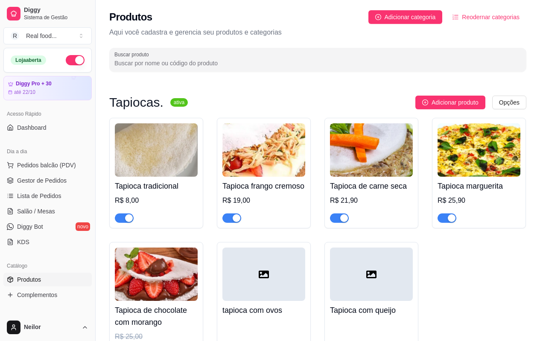 This screenshot has height=341, width=540. What do you see at coordinates (47, 295) in the screenshot?
I see `a: Complementos` at bounding box center [47, 295].